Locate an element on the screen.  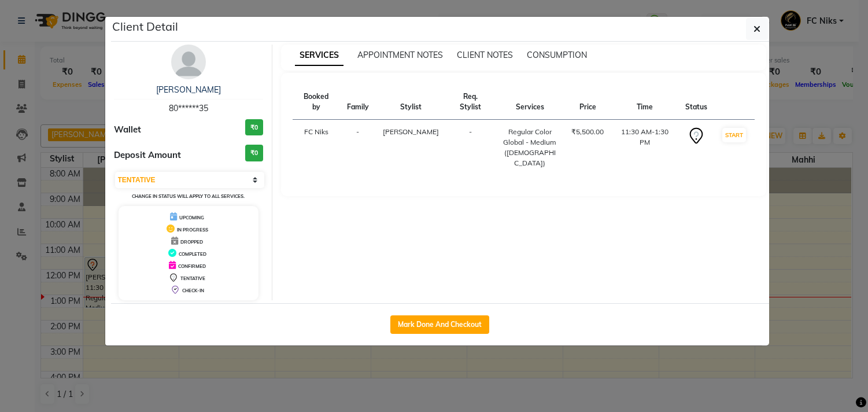
span: COMPLETED is located at coordinates (193, 254).